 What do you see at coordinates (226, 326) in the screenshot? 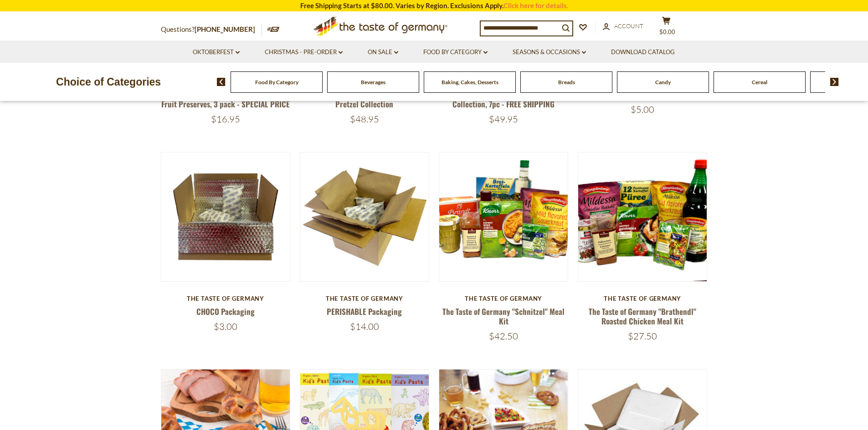
I see `span: $3.00` at bounding box center [226, 326].